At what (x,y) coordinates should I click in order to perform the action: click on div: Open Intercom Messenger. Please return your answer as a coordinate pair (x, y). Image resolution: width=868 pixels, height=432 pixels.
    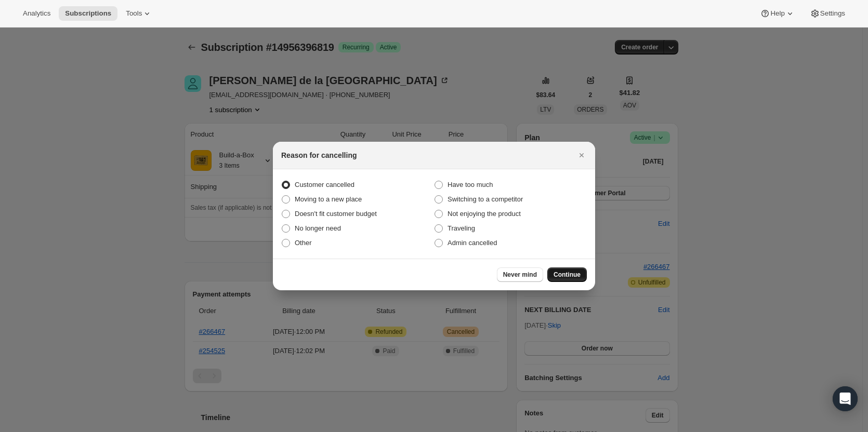
    Looking at the image, I should click on (845, 399).